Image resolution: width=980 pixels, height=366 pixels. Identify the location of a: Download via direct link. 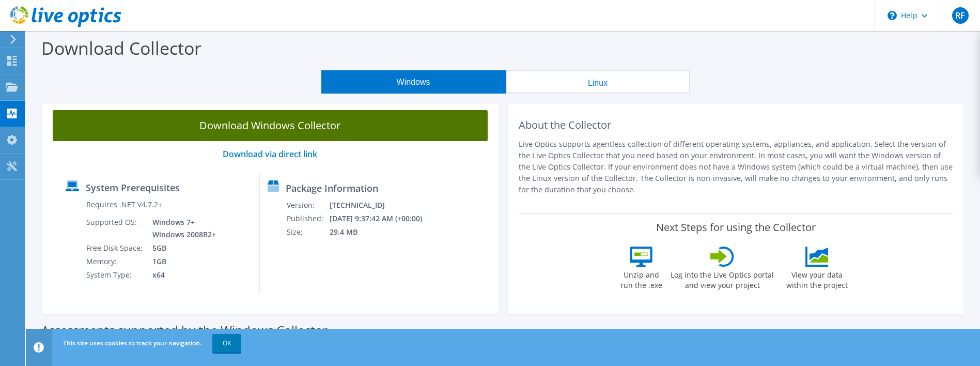
(270, 154).